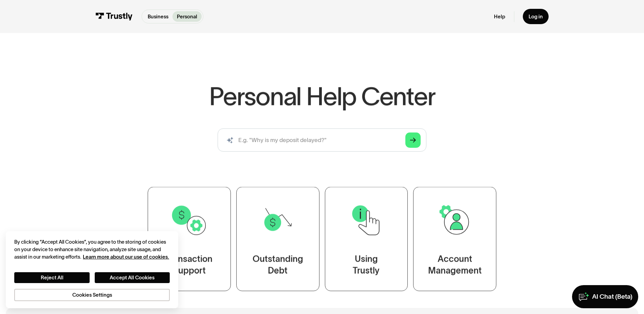 The height and width of the screenshot is (314, 644). What do you see at coordinates (114, 16) in the screenshot?
I see `img: Trustly Logo` at bounding box center [114, 16].